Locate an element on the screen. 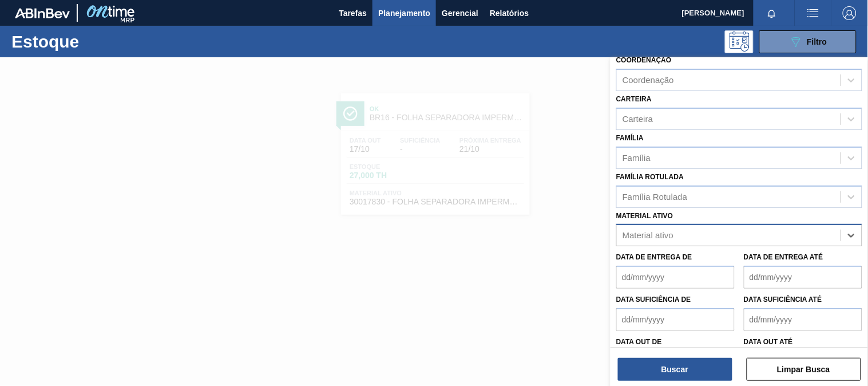  button: Filtro is located at coordinates (808, 42).